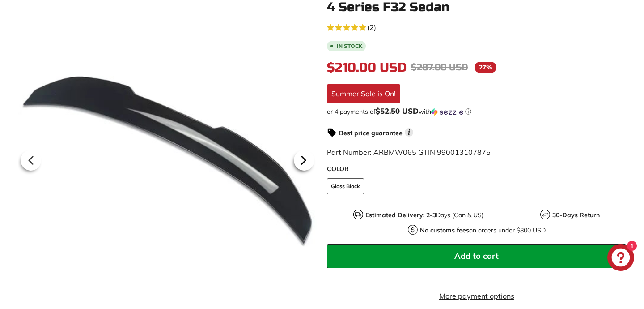  What do you see at coordinates (401, 215) in the screenshot?
I see `strong: Estimated Delivery: 2-3` at bounding box center [401, 215].